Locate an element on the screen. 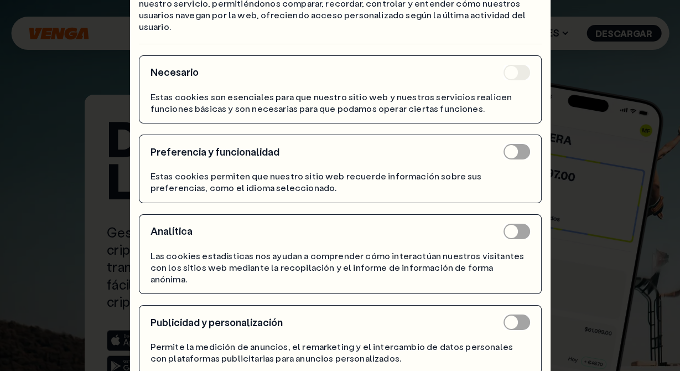 Image resolution: width=680 pixels, height=371 pixels. h4: Analítica is located at coordinates (171, 231).